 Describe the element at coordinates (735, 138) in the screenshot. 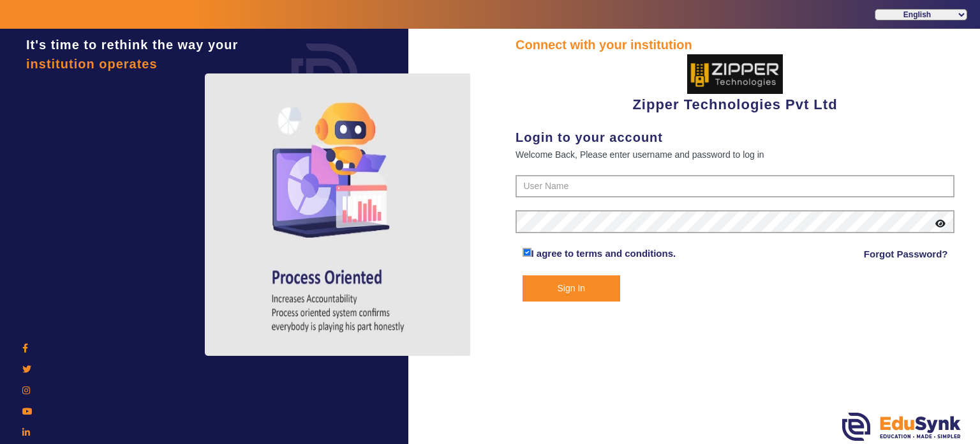

I see `div: Login to your account` at that location.